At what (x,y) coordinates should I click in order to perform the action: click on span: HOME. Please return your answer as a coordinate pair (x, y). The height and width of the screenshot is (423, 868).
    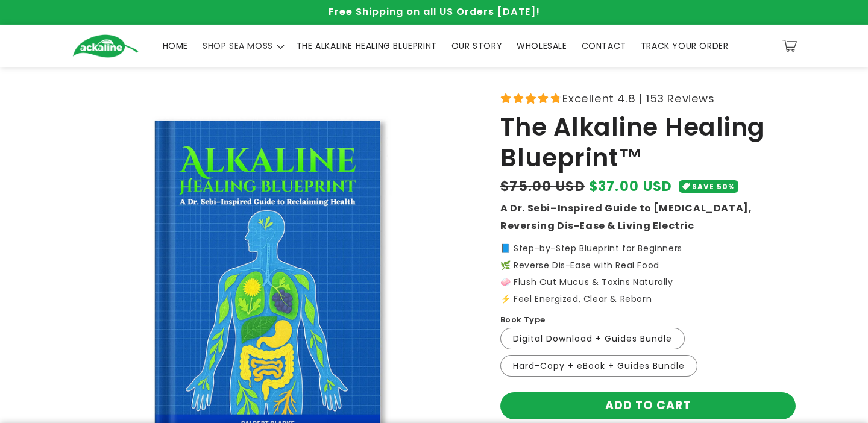
    Looking at the image, I should click on (175, 46).